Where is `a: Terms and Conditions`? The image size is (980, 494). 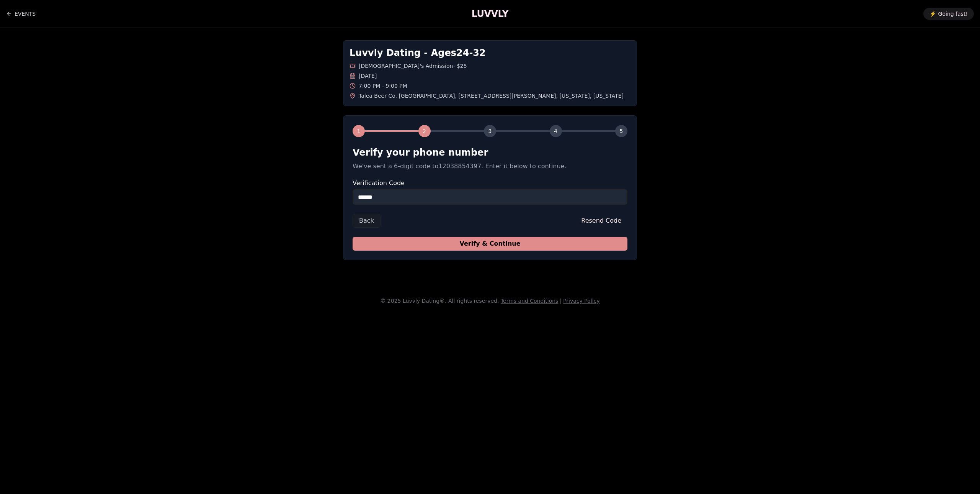
a: Terms and Conditions is located at coordinates (530, 300).